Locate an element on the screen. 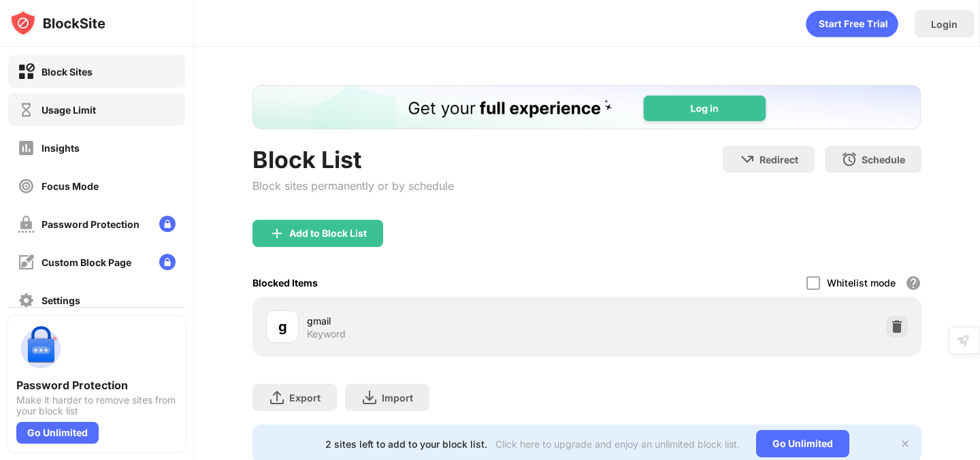 The image size is (980, 460). div: 2 sites left to add to your block list. is located at coordinates (406, 444).